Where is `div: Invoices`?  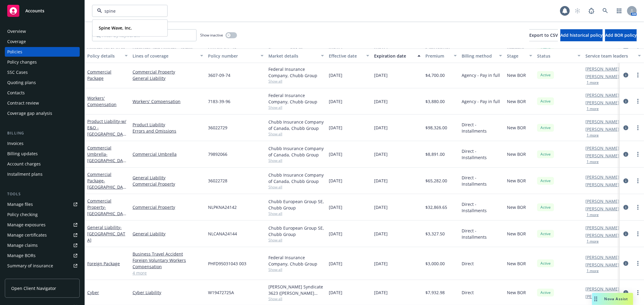 div: Invoices is located at coordinates (15, 143).